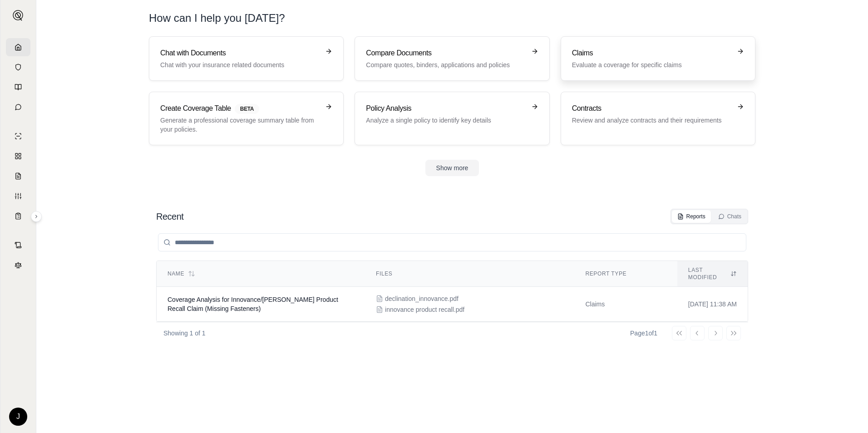  What do you see at coordinates (18, 176) in the screenshot?
I see `a: Claim Coverage` at bounding box center [18, 176].